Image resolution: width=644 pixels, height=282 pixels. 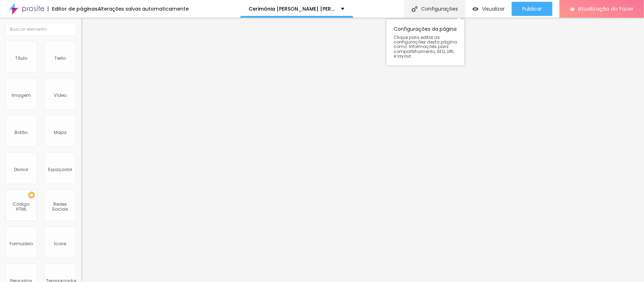 What do you see at coordinates (21, 62) in the screenshot?
I see `font: Título` at bounding box center [21, 62].